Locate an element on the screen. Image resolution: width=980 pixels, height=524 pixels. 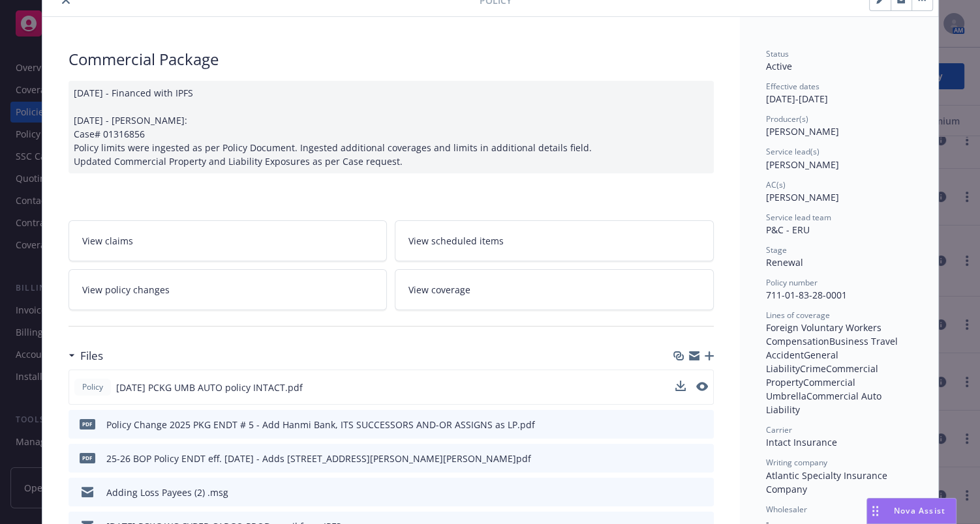
span: 711-01-83-28-0001 is located at coordinates (806, 294).